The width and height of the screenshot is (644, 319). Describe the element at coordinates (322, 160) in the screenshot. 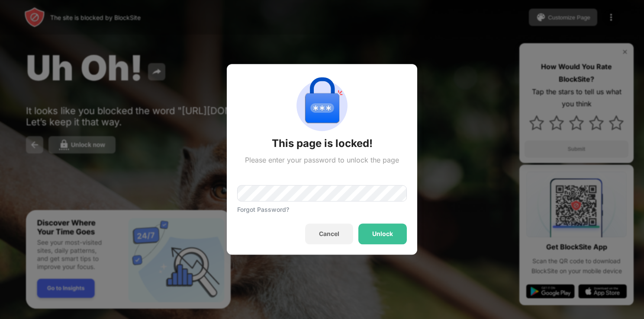

I see `div: Please enter your password to unlock the page` at that location.